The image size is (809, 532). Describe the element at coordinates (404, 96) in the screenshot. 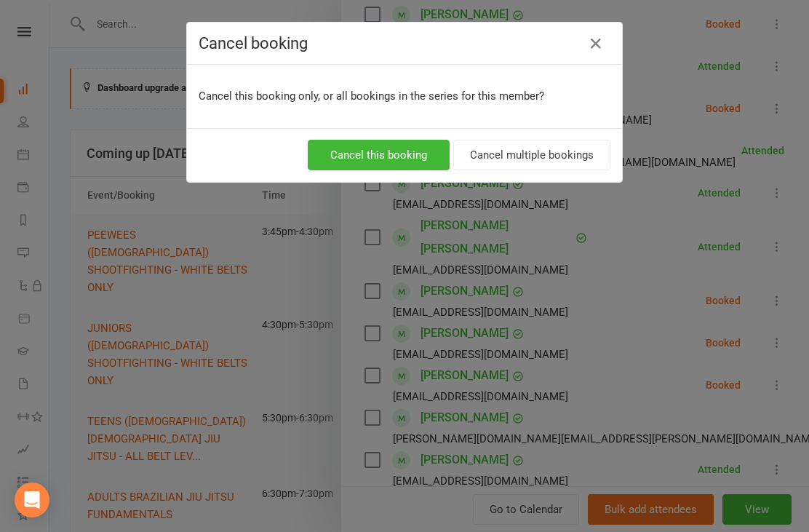

I see `p: Cancel this booking only, or all bookings in the series for this member?` at that location.